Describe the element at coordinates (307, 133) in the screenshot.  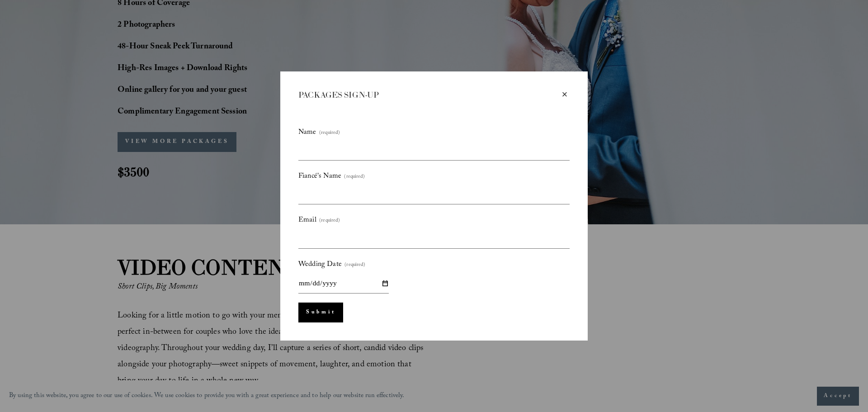
I see `span: Name` at that location.